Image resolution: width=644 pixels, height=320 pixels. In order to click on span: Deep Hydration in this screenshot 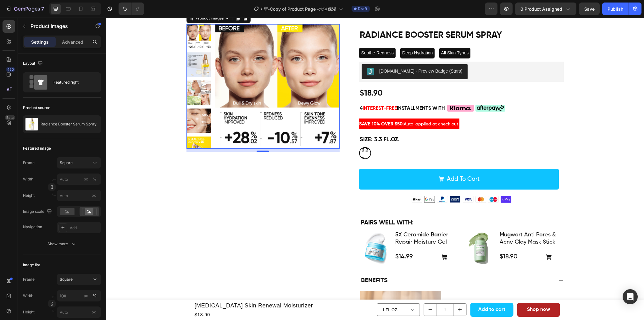, I will do `click(311, 35)`.